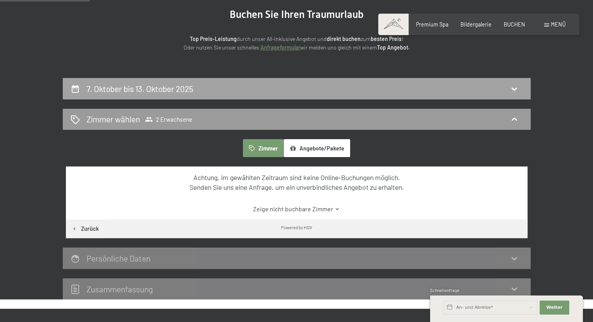 This screenshot has width=593, height=322. What do you see at coordinates (213, 39) in the screenshot?
I see `strong: Top Preis-Leistung` at bounding box center [213, 39].